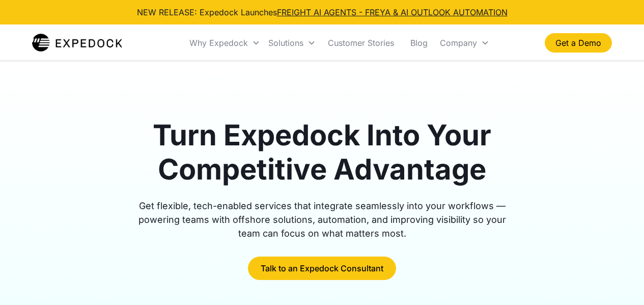 This screenshot has width=644, height=305. What do you see at coordinates (419, 43) in the screenshot?
I see `a: Blog` at bounding box center [419, 43].